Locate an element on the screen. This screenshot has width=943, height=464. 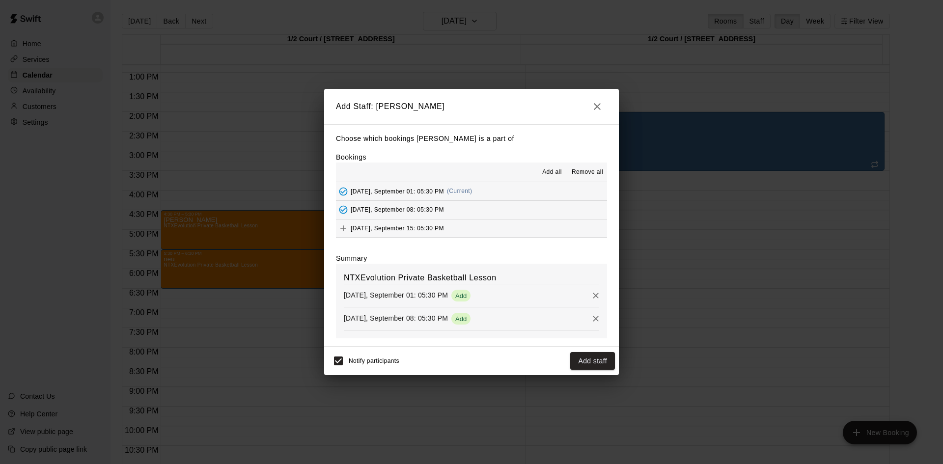
span: Add all is located at coordinates (552, 172).